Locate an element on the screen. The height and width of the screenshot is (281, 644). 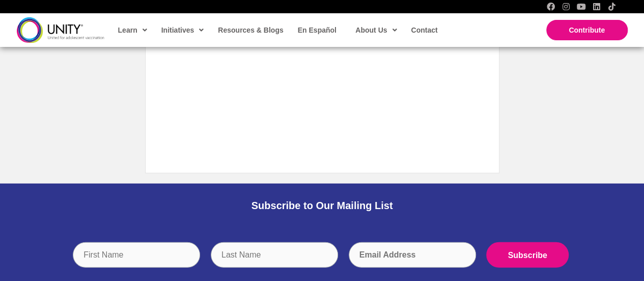
a: YouTube is located at coordinates (581, 7).